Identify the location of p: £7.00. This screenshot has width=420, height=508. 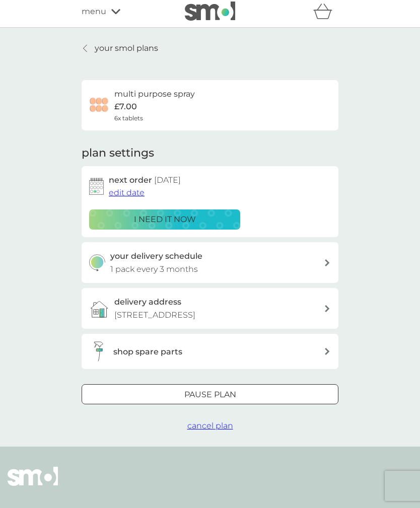
(126, 106).